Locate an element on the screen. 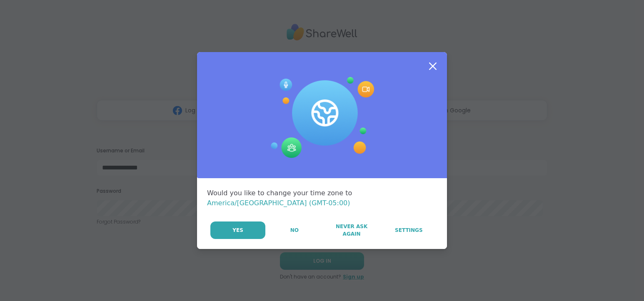 This screenshot has height=301, width=644. span: Never Ask Again is located at coordinates (351, 230).